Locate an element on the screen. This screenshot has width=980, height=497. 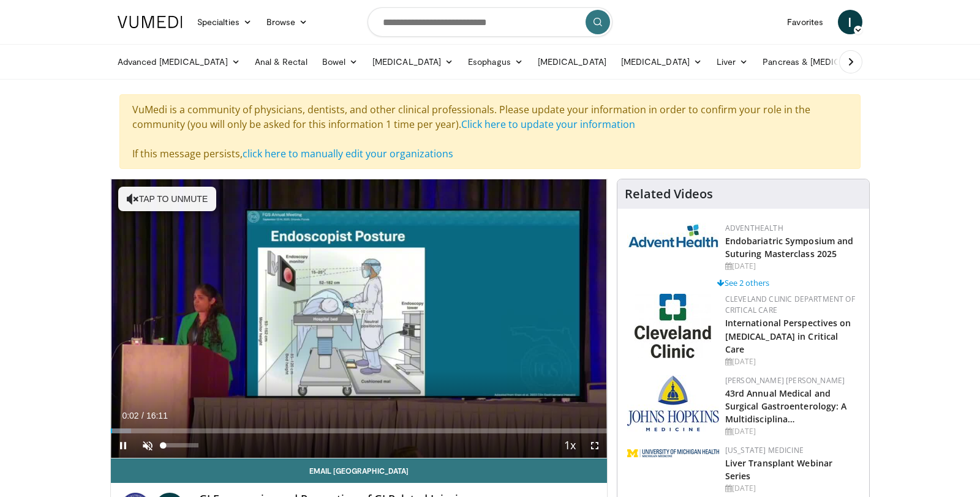
button: Fullscreen is located at coordinates (594, 445).